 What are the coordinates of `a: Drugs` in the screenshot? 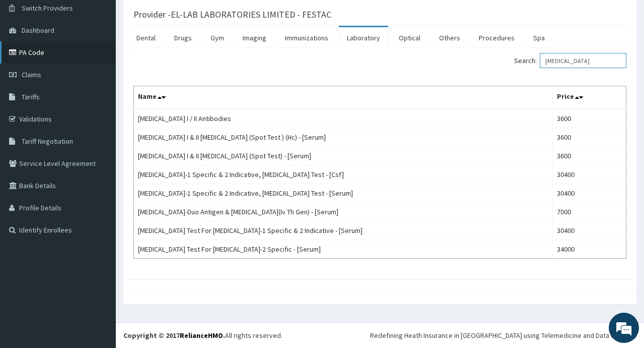 It's located at (183, 38).